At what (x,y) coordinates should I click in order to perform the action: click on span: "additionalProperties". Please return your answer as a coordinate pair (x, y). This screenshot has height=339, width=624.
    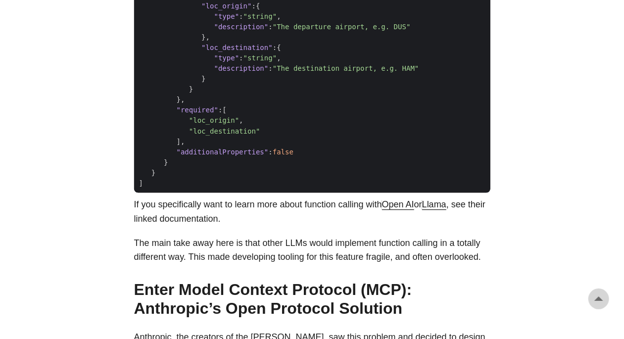
    Looking at the image, I should click on (223, 152).